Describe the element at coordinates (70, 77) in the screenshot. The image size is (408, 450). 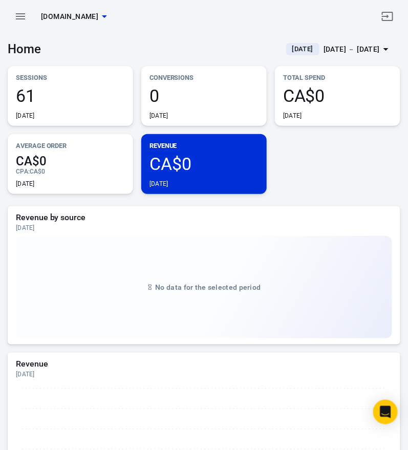
I see `p: Sessions` at that location.